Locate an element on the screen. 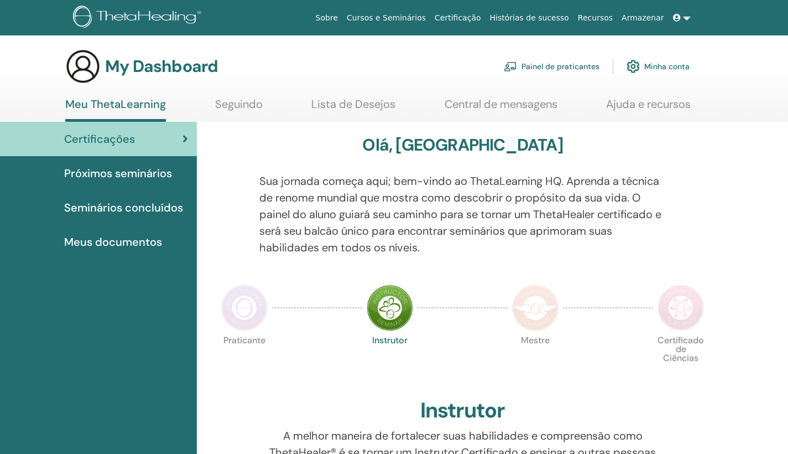 This screenshot has width=788, height=454. a: Armazenar is located at coordinates (643, 18).